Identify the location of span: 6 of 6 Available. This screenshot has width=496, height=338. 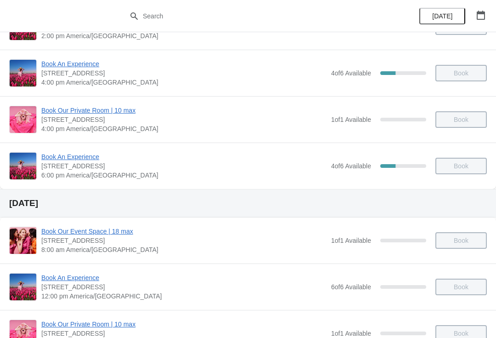
(351, 287).